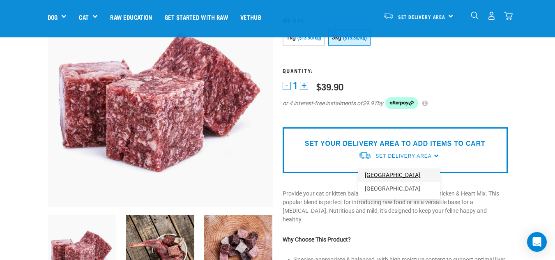 The width and height of the screenshot is (555, 260). Describe the element at coordinates (537, 242) in the screenshot. I see `div: Open Intercom Messenger` at that location.